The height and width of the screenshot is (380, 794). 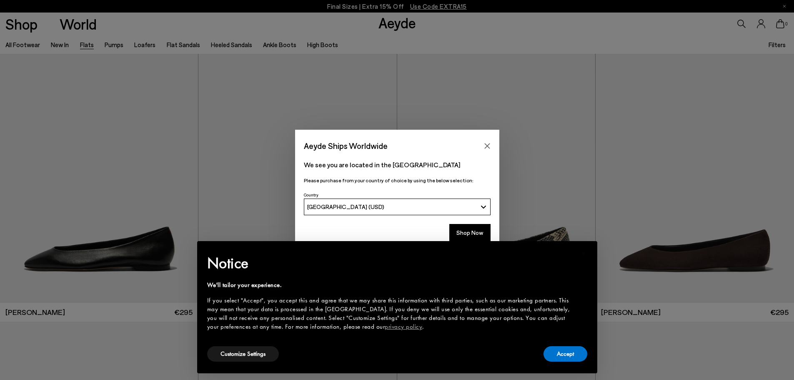 I want to click on button: Shop Now, so click(x=470, y=232).